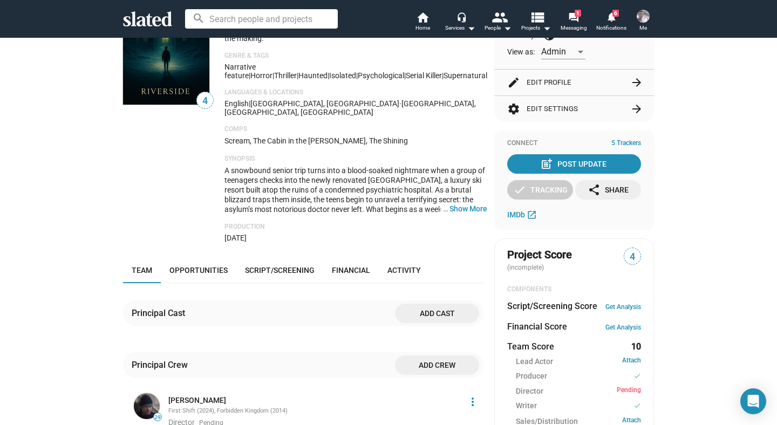  What do you see at coordinates (636, 346) in the screenshot?
I see `dd: 10` at bounding box center [636, 346].